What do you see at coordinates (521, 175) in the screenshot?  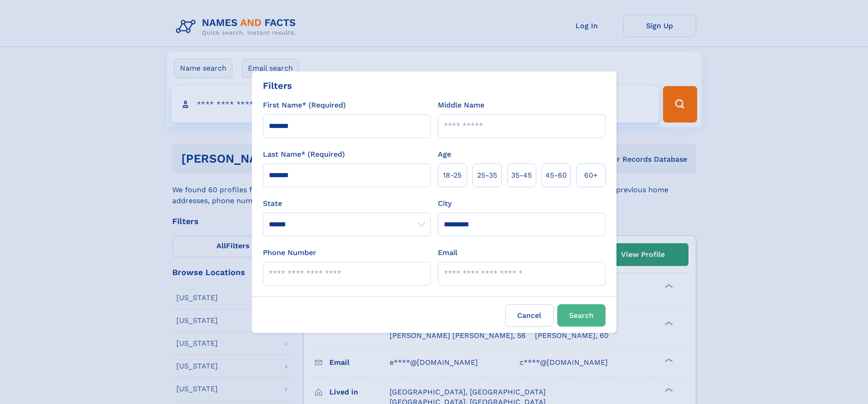 I see `span: 35‑45` at bounding box center [521, 175].